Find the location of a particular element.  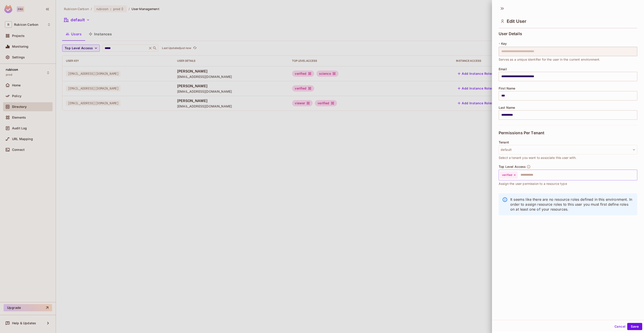

span: Select a tenant you want to associate this user with. is located at coordinates (537, 158).